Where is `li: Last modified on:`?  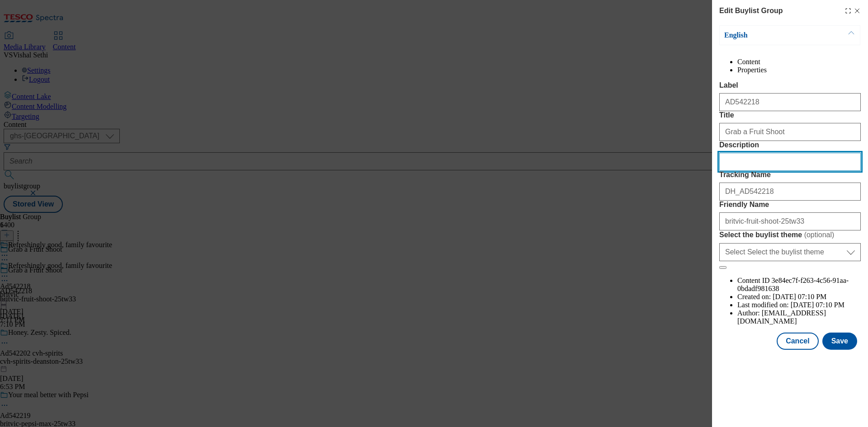
li: Last modified on: is located at coordinates (799, 305).